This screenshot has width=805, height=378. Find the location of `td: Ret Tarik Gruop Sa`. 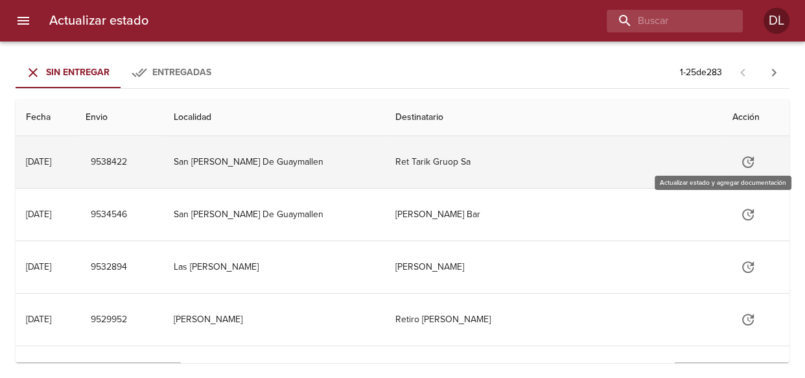

td: Ret Tarik Gruop Sa is located at coordinates (553, 162).